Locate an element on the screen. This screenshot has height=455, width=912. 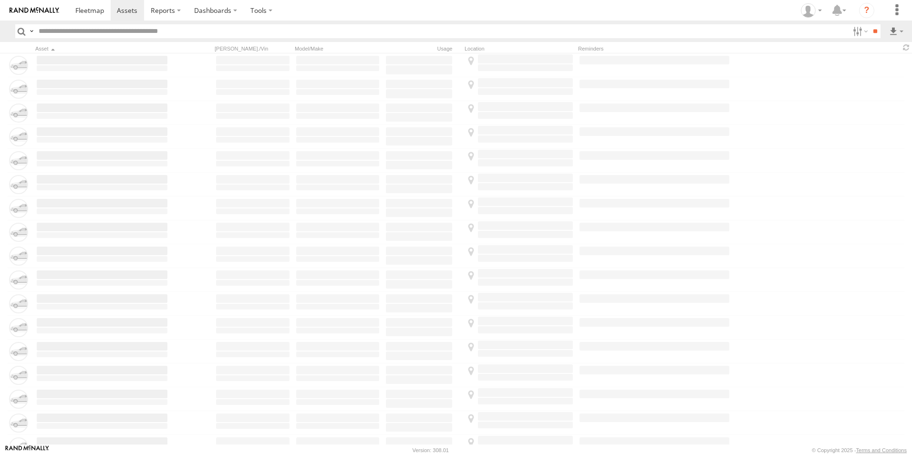
span: Refresh is located at coordinates (907, 47).